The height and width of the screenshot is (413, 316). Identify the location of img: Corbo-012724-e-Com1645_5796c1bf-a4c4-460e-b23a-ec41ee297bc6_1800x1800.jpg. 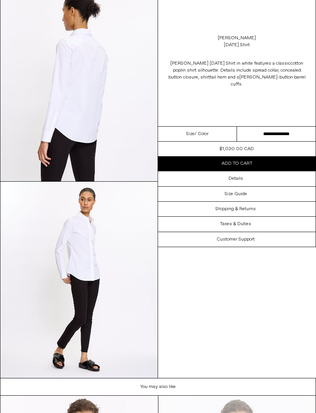
(79, 280).